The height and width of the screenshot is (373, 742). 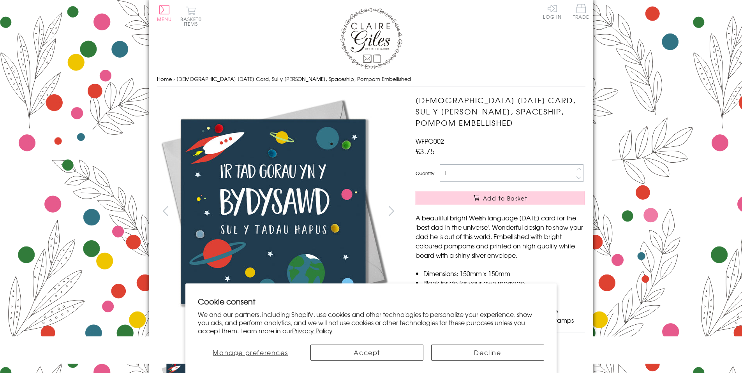 I want to click on li: Blank inside for your own message, so click(x=504, y=283).